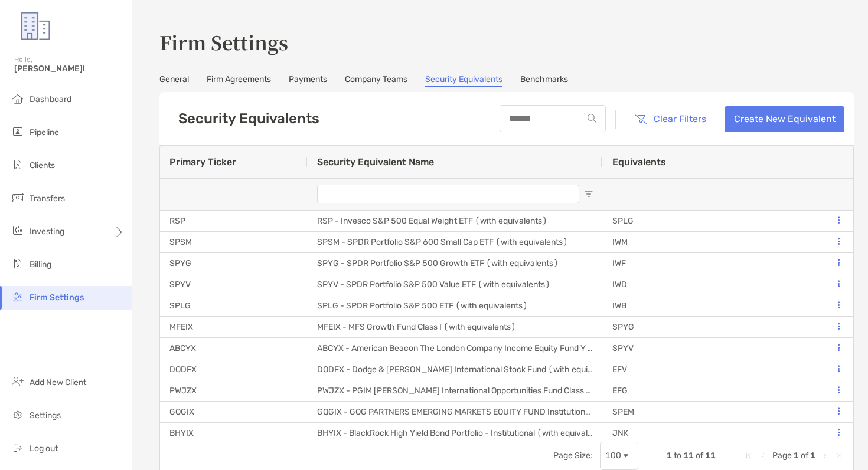 The image size is (868, 470). Describe the element at coordinates (36, 26) in the screenshot. I see `img: Zoe Logo` at that location.